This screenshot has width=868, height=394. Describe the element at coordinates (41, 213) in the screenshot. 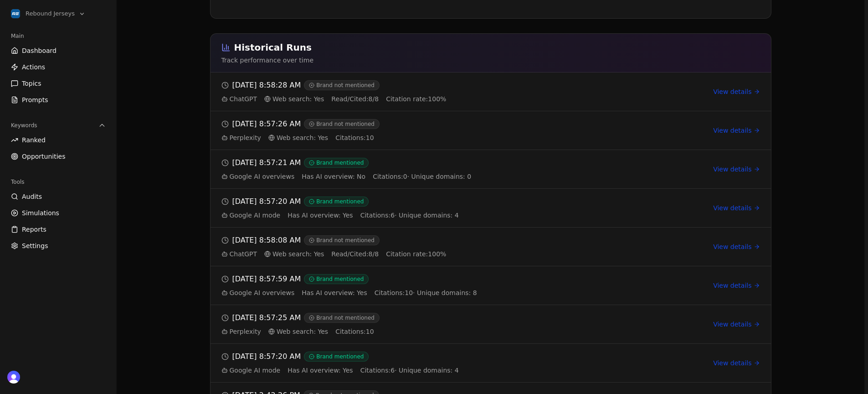

I see `span: Simulations` at that location.